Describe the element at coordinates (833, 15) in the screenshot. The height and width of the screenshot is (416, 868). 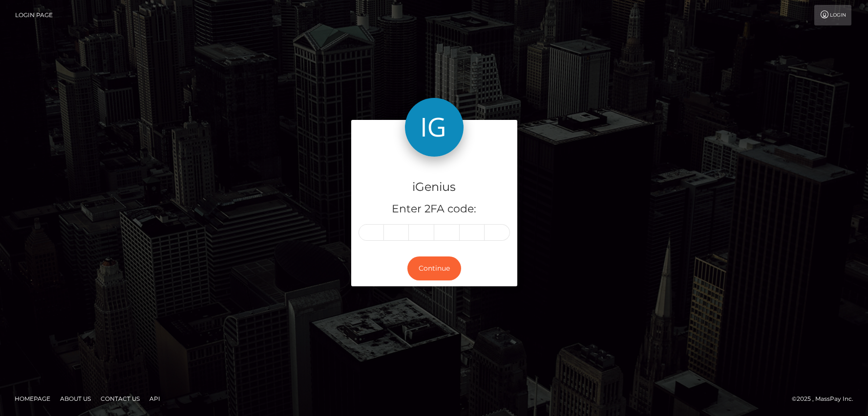
I see `a: Login` at that location.